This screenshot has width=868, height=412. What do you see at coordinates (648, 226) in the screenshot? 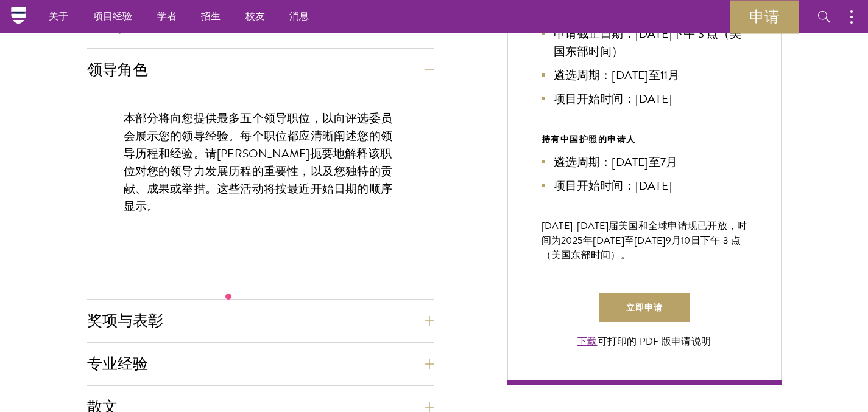
I see `font: 届美国和全球申请` at bounding box center [648, 226].